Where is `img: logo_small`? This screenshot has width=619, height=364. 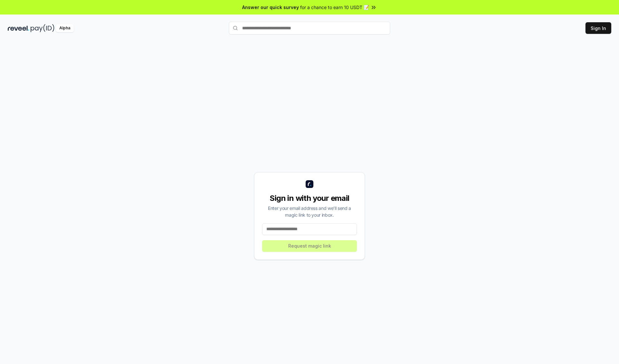 img: logo_small is located at coordinates (310, 184).